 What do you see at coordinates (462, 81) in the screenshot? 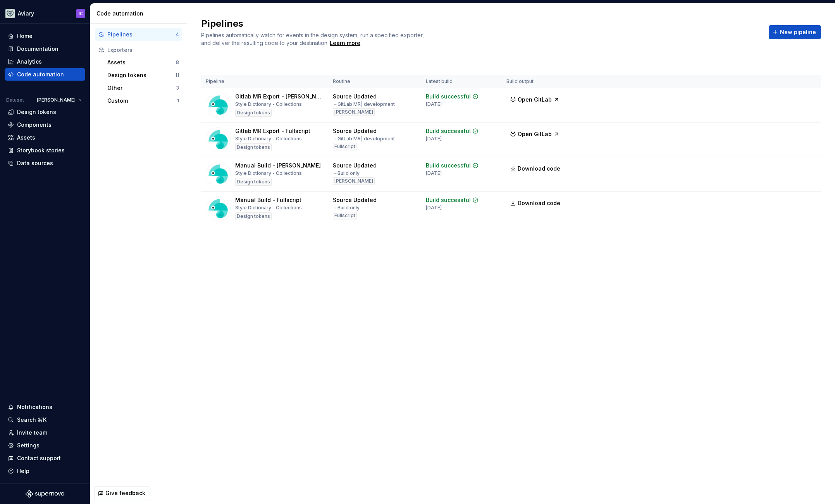
I see `th: Latest build` at bounding box center [462, 81].